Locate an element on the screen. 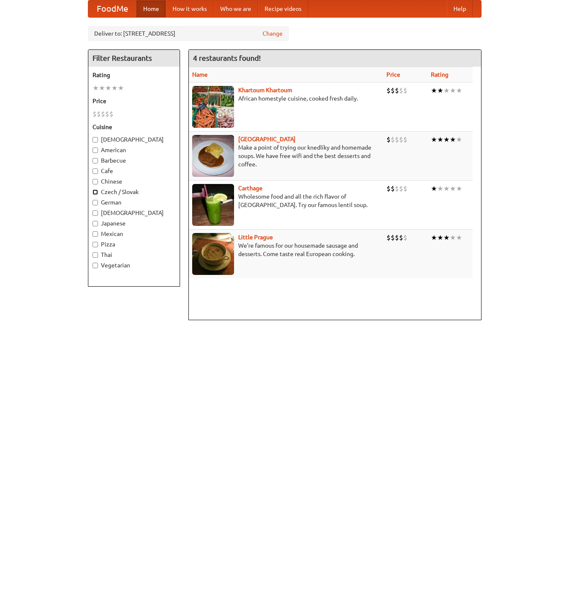  ng-pluralize: 4 restaurants found! is located at coordinates (227, 58).